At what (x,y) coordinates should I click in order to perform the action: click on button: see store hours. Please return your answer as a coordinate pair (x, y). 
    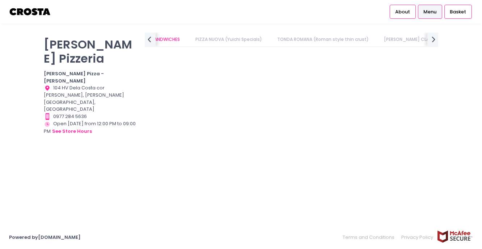
    Looking at the image, I should click on (72, 131).